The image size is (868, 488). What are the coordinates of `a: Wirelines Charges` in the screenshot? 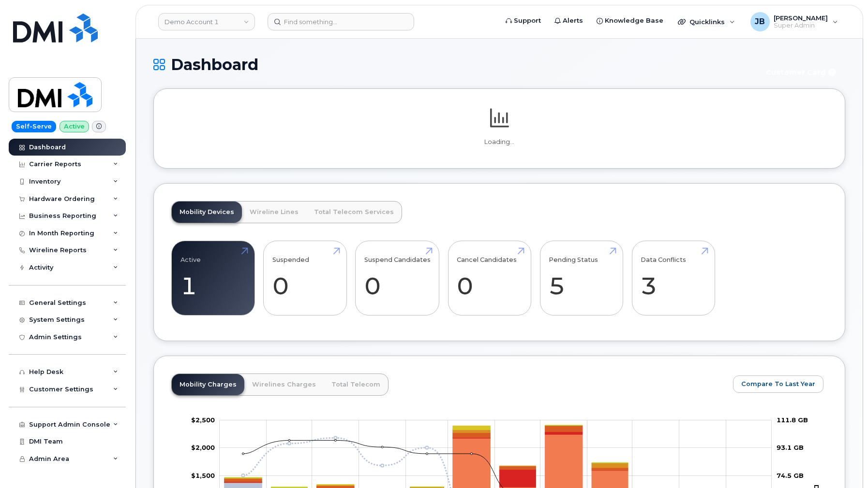 It's located at (284, 385).